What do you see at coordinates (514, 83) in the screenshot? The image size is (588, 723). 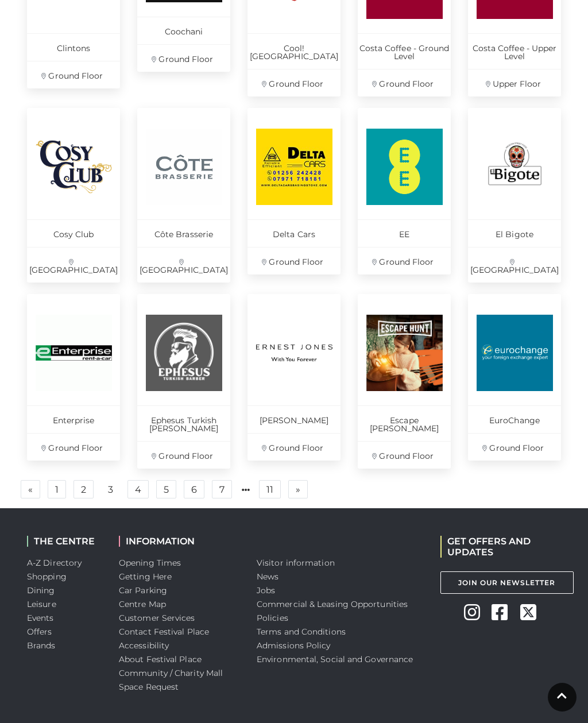 I see `p: Upper Floor` at bounding box center [514, 83].